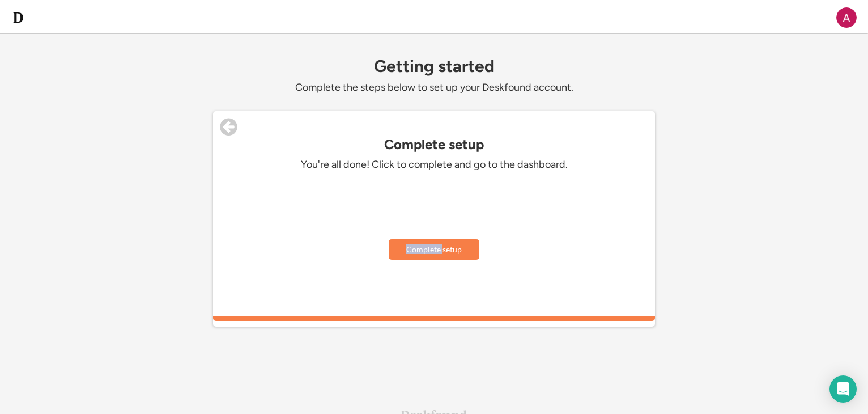  I want to click on div: Getting started, so click(434, 65).